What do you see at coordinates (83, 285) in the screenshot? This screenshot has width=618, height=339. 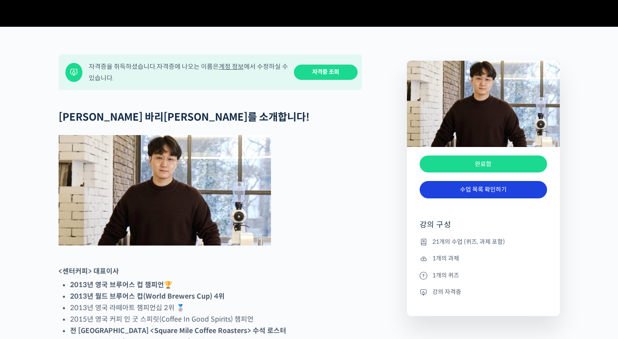 I see `span: 대화` at bounding box center [83, 285].